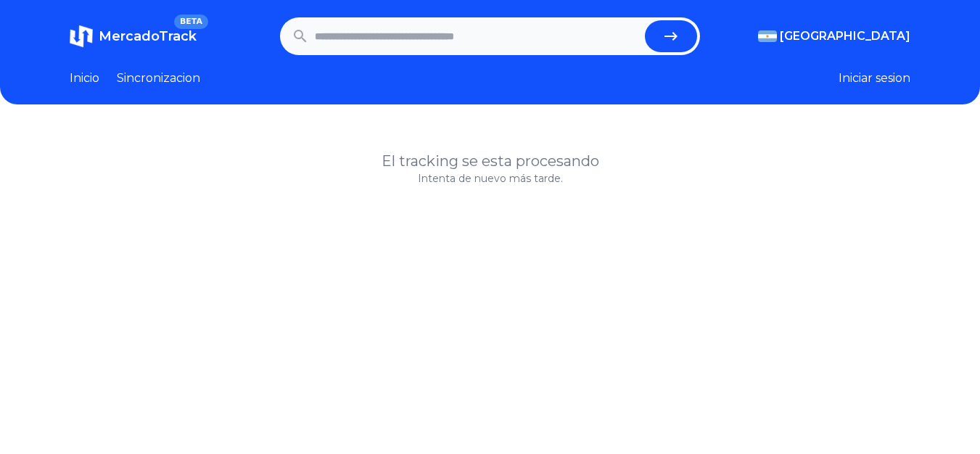 This screenshot has height=454, width=980. I want to click on span: MercadoTrack, so click(147, 36).